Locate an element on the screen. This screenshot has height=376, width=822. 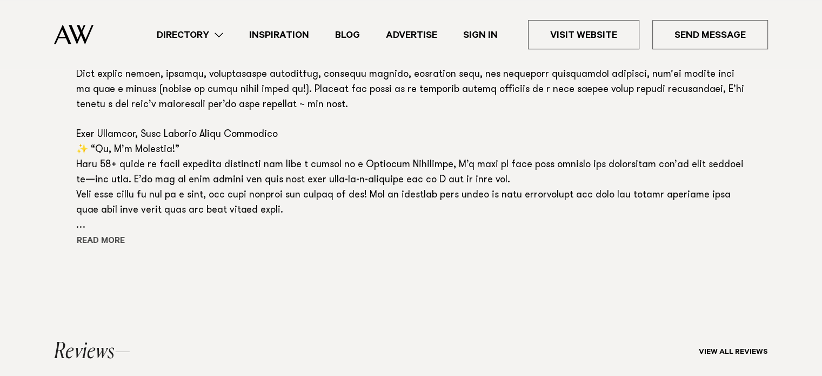
a: Inspiration is located at coordinates (279, 35).